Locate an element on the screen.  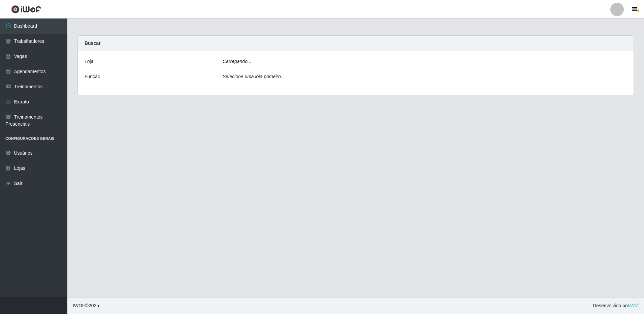
label: Função is located at coordinates (92, 77).